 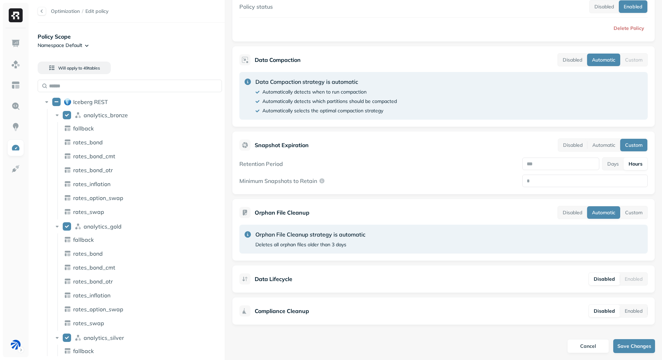 What do you see at coordinates (102, 227) in the screenshot?
I see `p: analytics_gold` at bounding box center [102, 227].